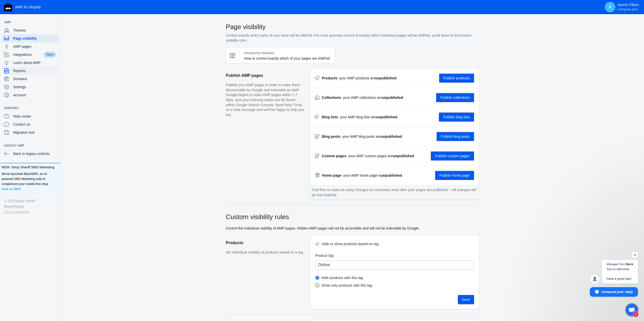 The height and width of the screenshot is (321, 644). What do you see at coordinates (28, 146) in the screenshot?
I see `span: Legacy AMP` at bounding box center [28, 146].